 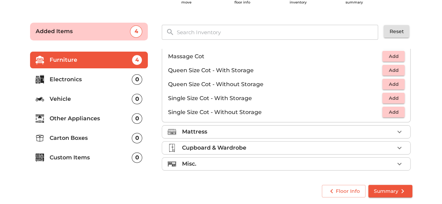 What do you see at coordinates (396, 31) in the screenshot?
I see `span: Reset` at bounding box center [396, 31].